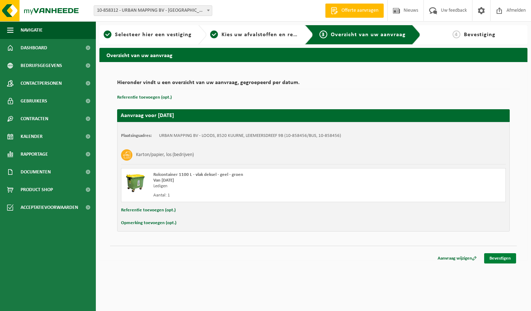  Describe the element at coordinates (270, 35) in the screenshot. I see `span: Kies uw afvalstoffen en recipiënten` at that location.